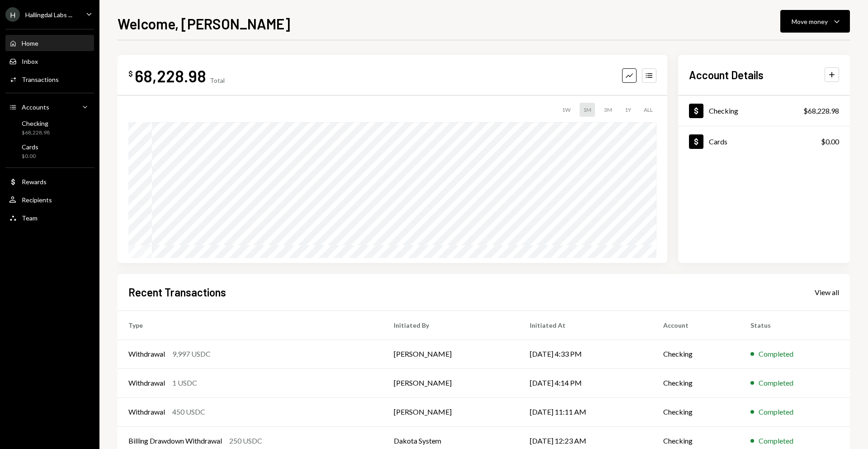 This screenshot has width=868, height=449. What do you see at coordinates (50, 218) in the screenshot?
I see `a: Team` at bounding box center [50, 218].